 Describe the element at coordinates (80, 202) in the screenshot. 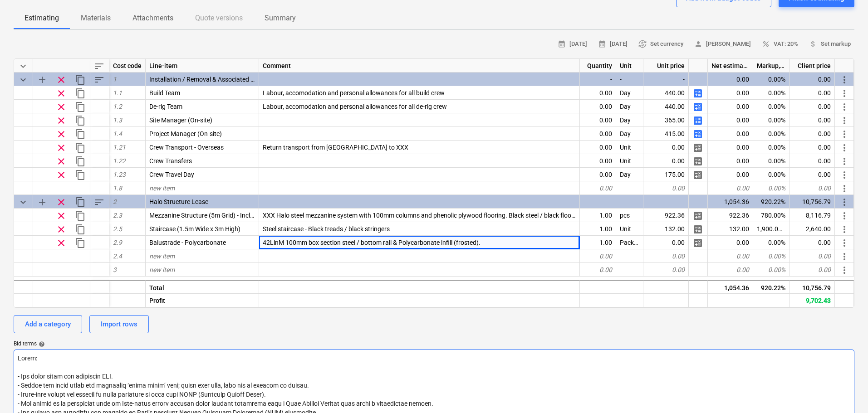

I see `span: Duplicate category` at that location.